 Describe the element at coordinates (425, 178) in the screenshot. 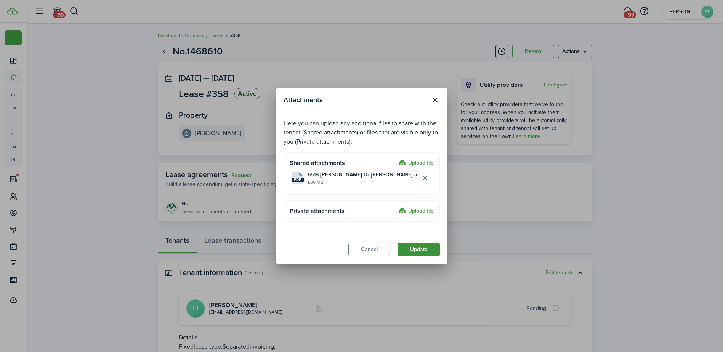

I see `button: Delete file` at that location.